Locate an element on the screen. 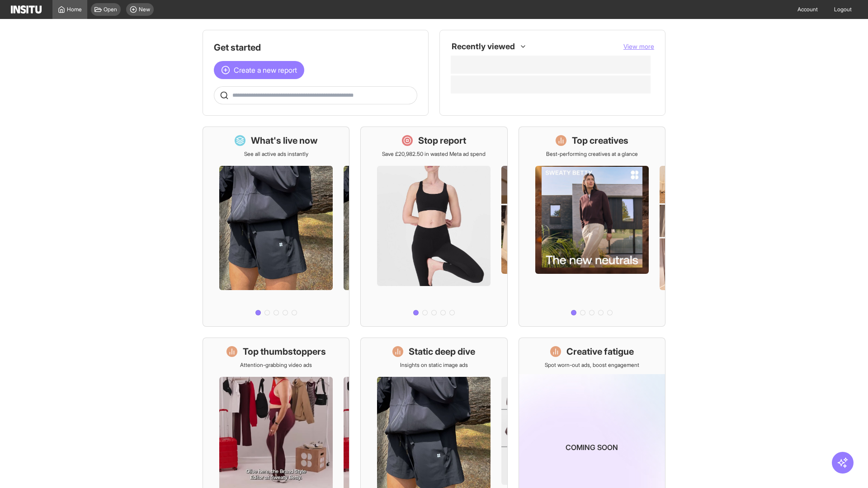  p: Attention-grabbing video ads is located at coordinates (276, 365).